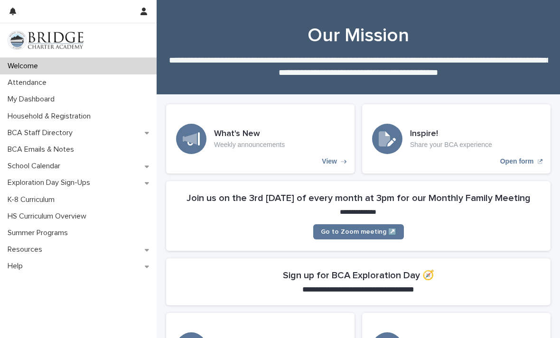 The height and width of the screenshot is (338, 560). I want to click on p: K-8 Curriculum, so click(33, 200).